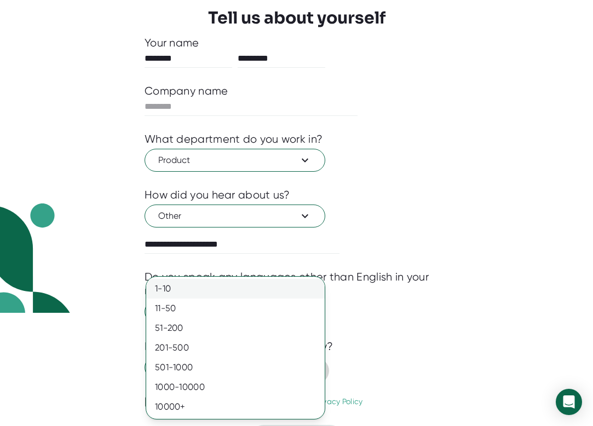 Image resolution: width=593 pixels, height=426 pixels. What do you see at coordinates (235, 407) in the screenshot?
I see `div: 10000+` at bounding box center [235, 407].